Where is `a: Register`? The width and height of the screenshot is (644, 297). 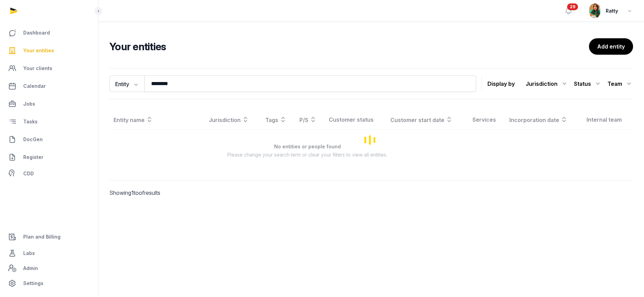 a: Register is located at coordinates (49, 157).